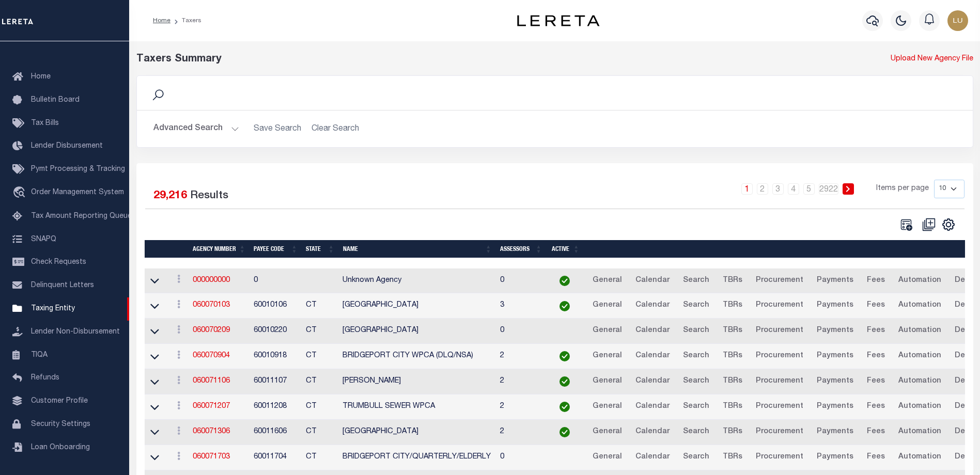  I want to click on span: Items per page, so click(902, 188).